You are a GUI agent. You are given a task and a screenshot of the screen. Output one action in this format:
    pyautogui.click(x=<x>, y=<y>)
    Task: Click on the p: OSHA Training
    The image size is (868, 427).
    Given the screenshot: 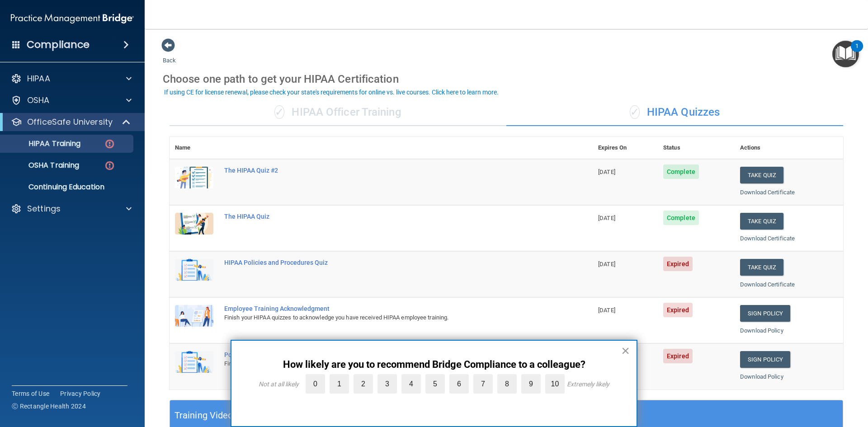 What is the action you would take?
    pyautogui.click(x=43, y=166)
    